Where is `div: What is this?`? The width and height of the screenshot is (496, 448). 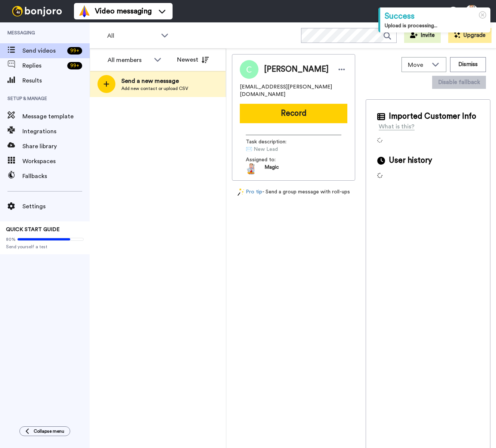 div: What is this? is located at coordinates (397, 127).